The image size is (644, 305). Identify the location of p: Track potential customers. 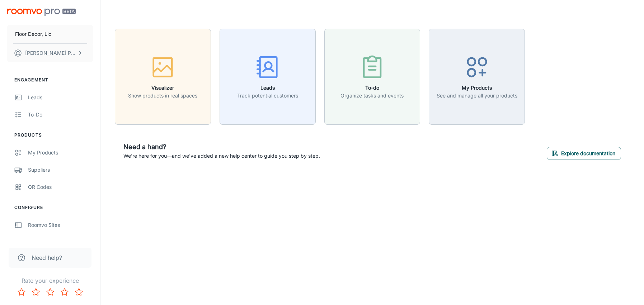
(268, 96).